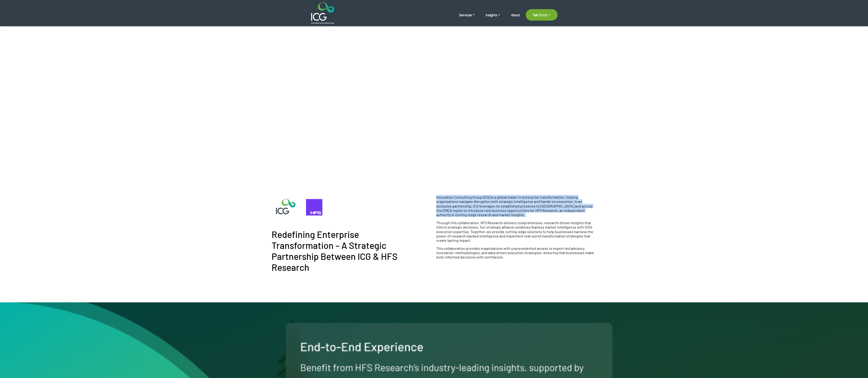  I want to click on a: About, so click(515, 19).